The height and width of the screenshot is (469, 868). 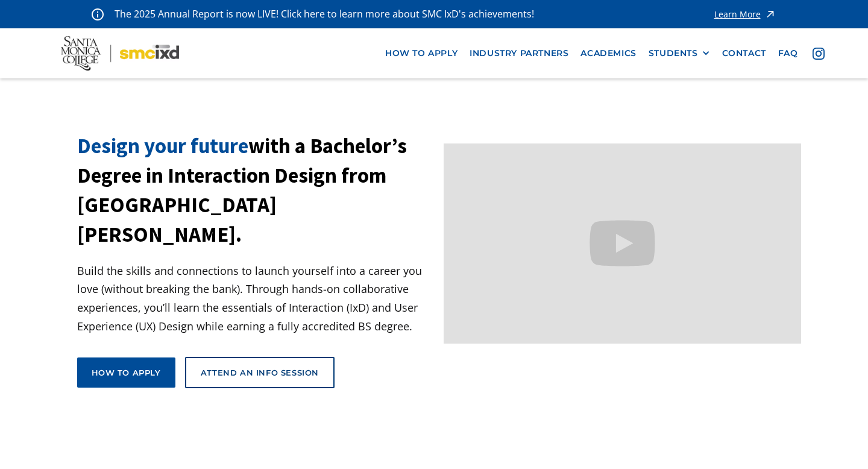 What do you see at coordinates (788, 53) in the screenshot?
I see `a: faq` at bounding box center [788, 53].